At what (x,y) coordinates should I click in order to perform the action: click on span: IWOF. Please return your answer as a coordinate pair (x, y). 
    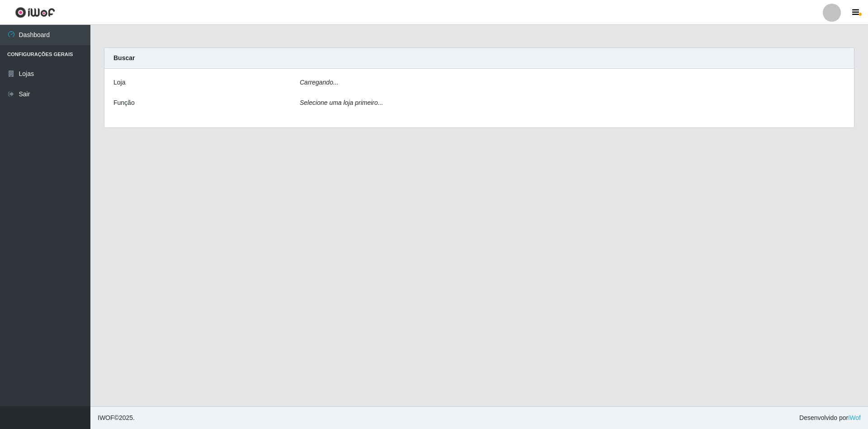
    Looking at the image, I should click on (106, 417).